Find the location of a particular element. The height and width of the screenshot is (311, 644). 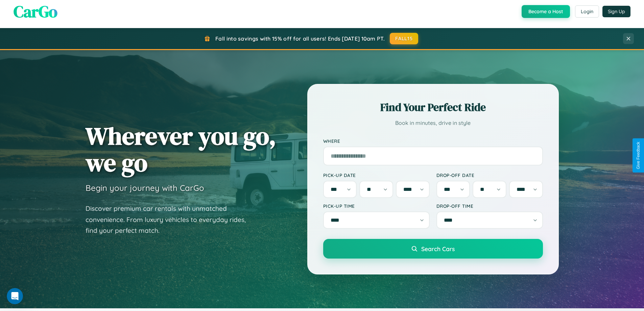

label: Drop-off Date is located at coordinates (490, 175).